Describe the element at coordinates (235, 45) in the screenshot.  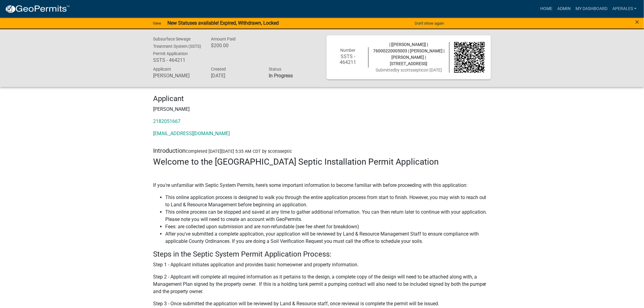
I see `h6: $200.00` at that location.